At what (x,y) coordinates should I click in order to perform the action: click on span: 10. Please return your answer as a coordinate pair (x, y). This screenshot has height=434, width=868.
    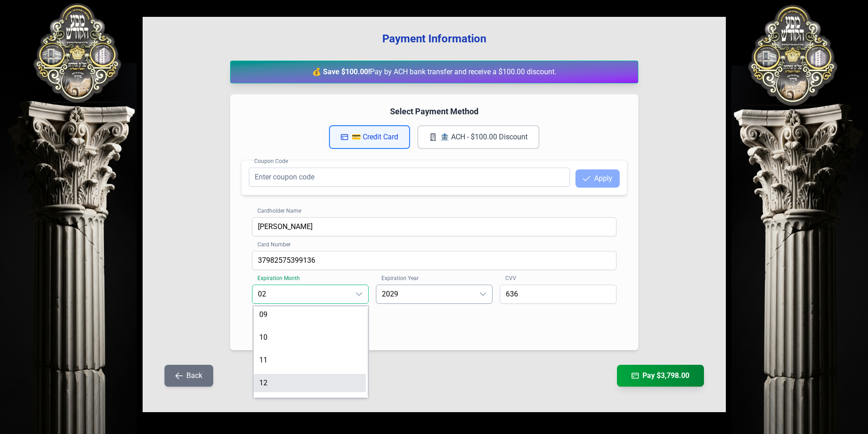
    Looking at the image, I should click on (264, 337).